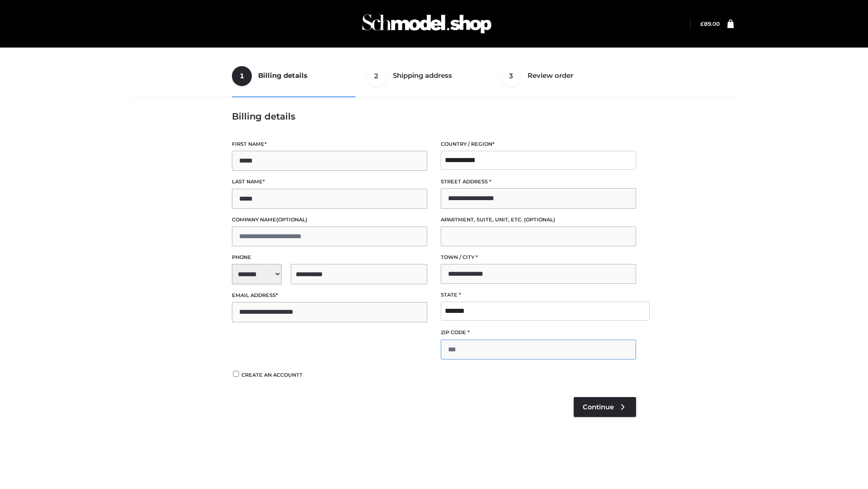  I want to click on label: First name, so click(330, 143).